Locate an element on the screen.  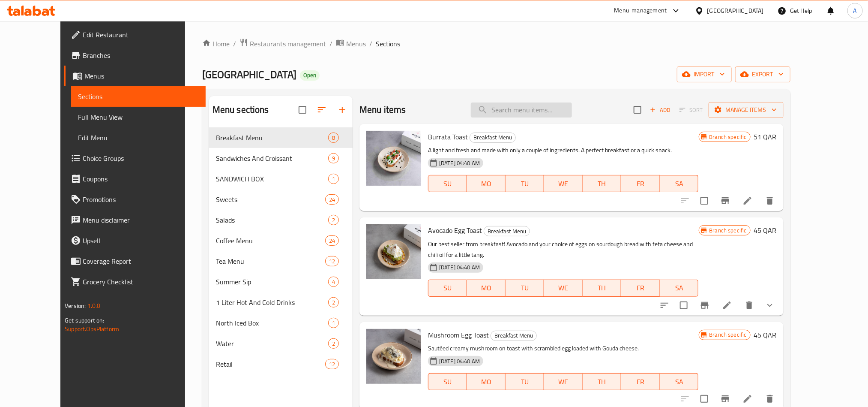
a: Restaurants management is located at coordinates (283, 44).